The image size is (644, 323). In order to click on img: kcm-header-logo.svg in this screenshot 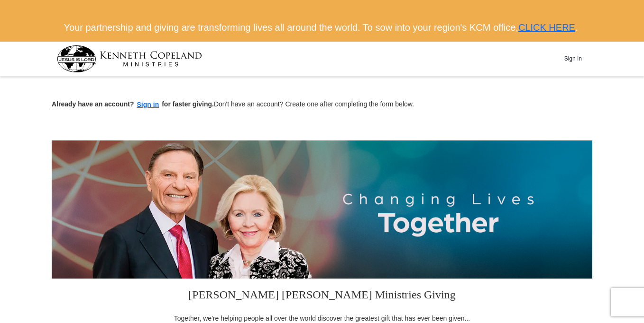, I will do `click(130, 59)`.